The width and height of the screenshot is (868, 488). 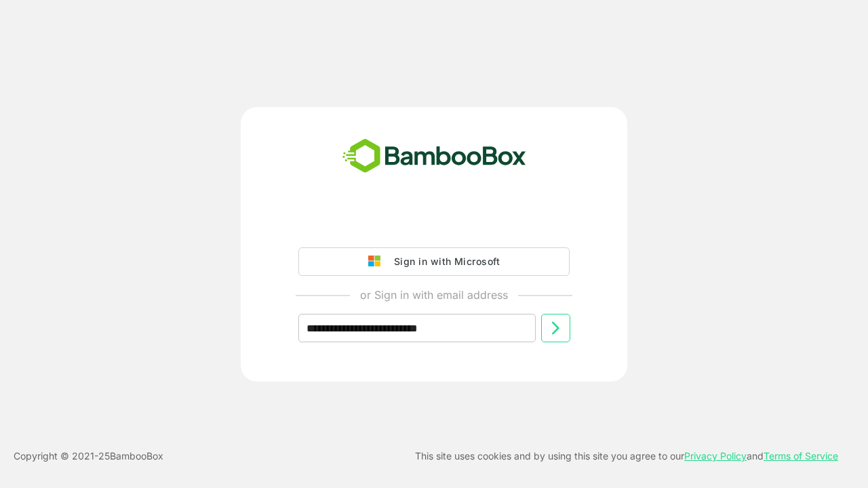 I want to click on a: Terms of Service, so click(x=800, y=456).